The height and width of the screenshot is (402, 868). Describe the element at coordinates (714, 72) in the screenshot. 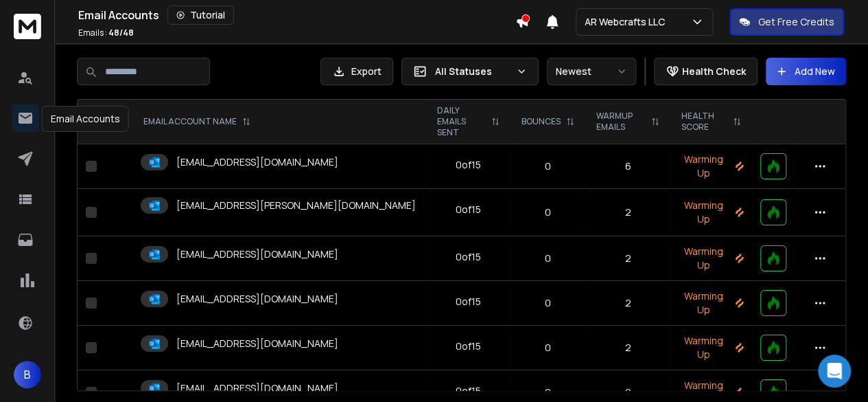

I see `p: Health Check` at that location.